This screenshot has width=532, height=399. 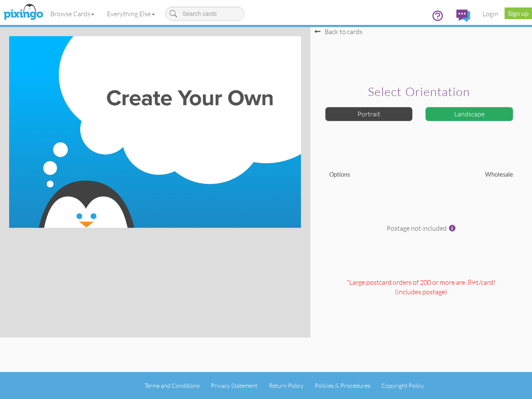 I want to click on div: Portrait, so click(x=369, y=114).